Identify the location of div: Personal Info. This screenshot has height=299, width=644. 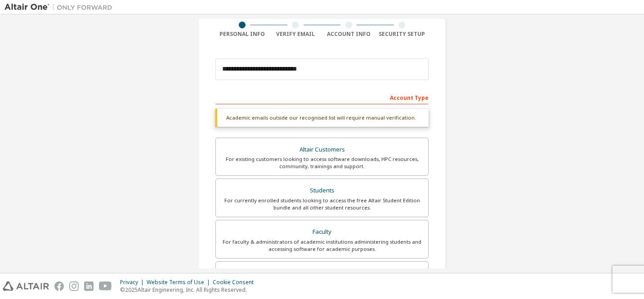
(242, 34).